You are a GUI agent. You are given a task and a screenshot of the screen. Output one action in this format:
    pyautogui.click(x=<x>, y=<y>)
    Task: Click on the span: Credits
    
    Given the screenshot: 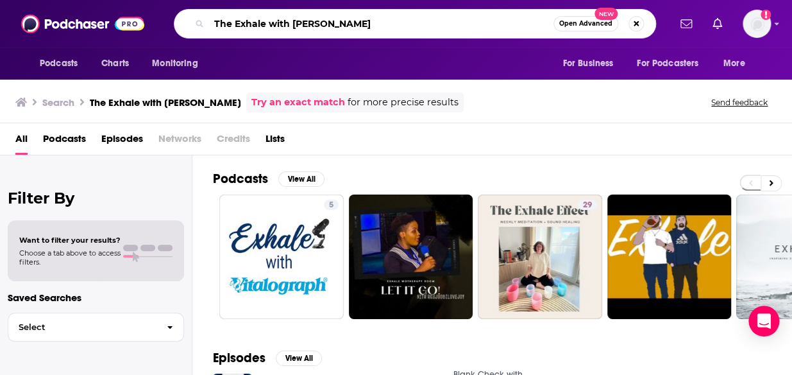 What is the action you would take?
    pyautogui.click(x=234, y=141)
    